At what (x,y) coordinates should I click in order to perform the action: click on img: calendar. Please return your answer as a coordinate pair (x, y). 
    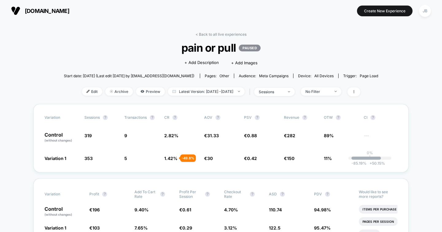
    Looking at the image, I should click on (174, 91).